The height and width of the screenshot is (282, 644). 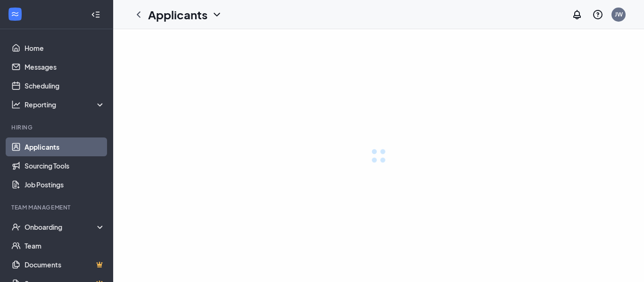 What do you see at coordinates (65, 104) in the screenshot?
I see `div: Reporting` at bounding box center [65, 104].